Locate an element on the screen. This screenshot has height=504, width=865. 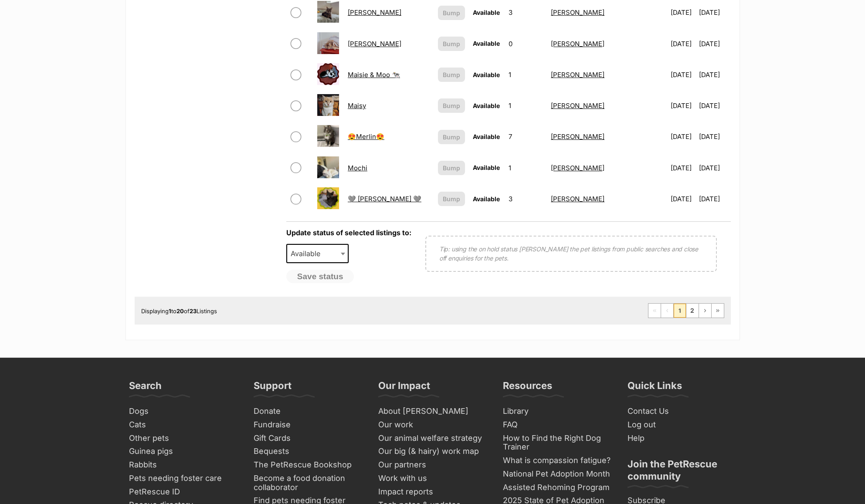
a: Bequests is located at coordinates (308, 451).